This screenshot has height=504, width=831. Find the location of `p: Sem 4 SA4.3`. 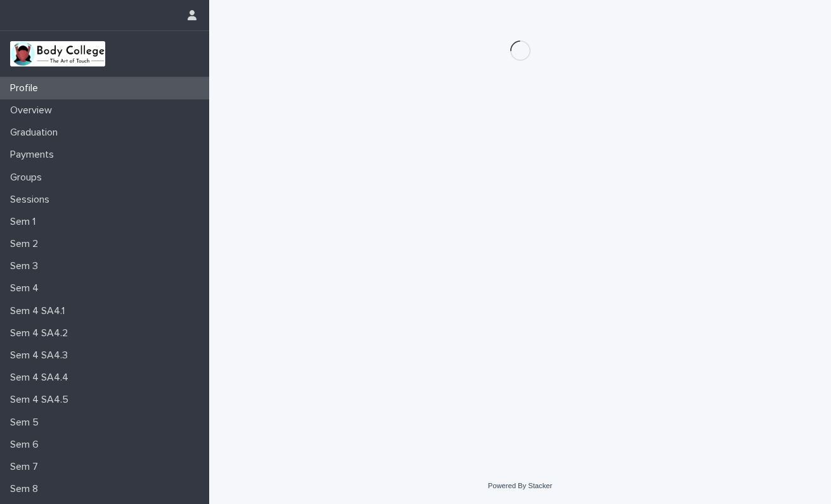

p: Sem 4 SA4.3 is located at coordinates (41, 355).